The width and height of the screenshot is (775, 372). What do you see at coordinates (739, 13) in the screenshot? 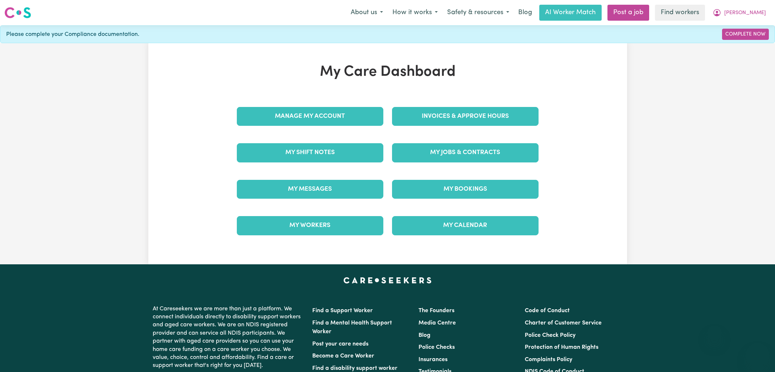
I see `button: My Account` at bounding box center [739, 13].